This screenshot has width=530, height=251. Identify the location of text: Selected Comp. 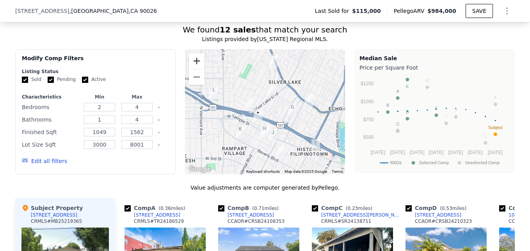
(434, 162).